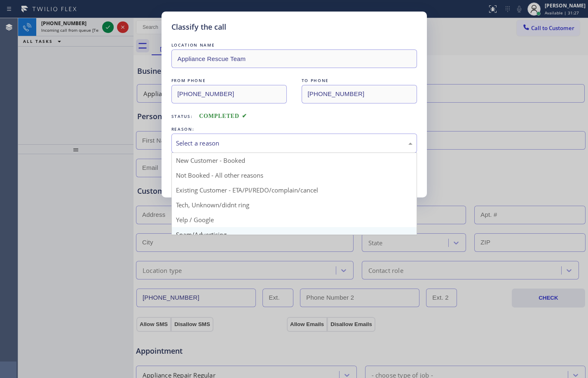 The image size is (588, 378). What do you see at coordinates (294, 129) in the screenshot?
I see `div: REASON:` at bounding box center [294, 129].